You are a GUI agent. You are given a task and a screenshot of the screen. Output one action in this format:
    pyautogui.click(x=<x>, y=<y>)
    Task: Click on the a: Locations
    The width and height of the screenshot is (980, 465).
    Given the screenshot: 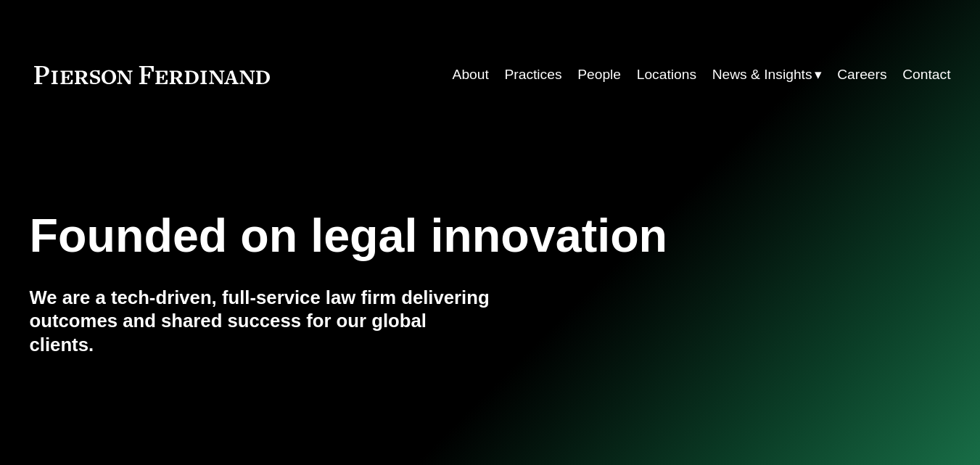 What is the action you would take?
    pyautogui.click(x=667, y=75)
    